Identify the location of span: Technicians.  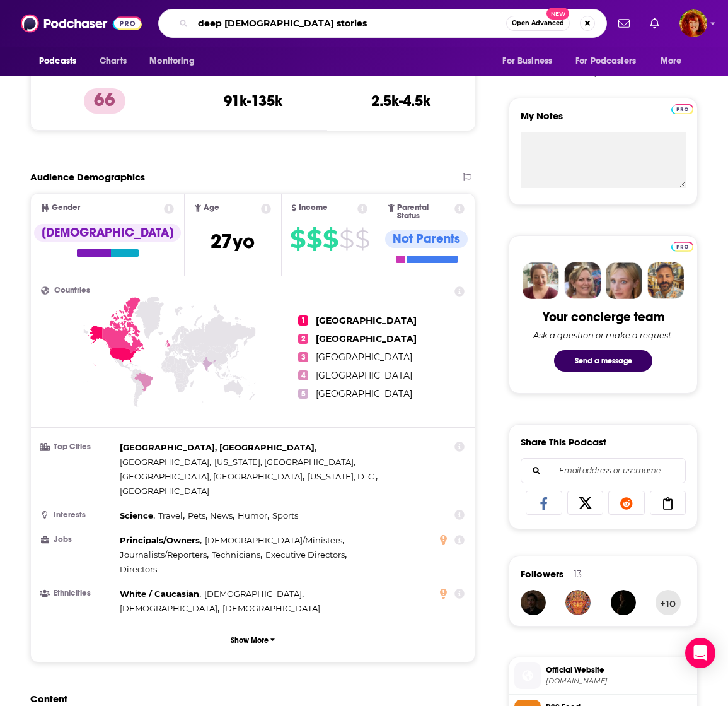
(236, 555).